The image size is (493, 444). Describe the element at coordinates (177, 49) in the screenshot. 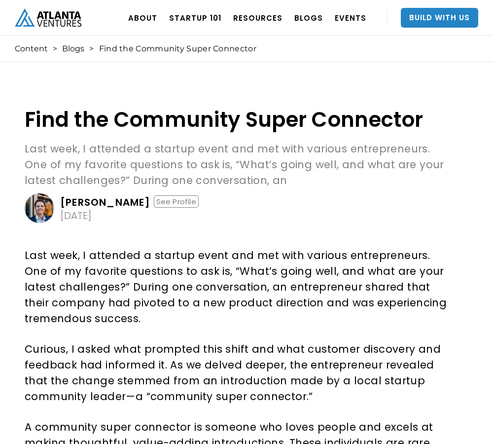

I see `div: Find the Community Super Connector` at that location.